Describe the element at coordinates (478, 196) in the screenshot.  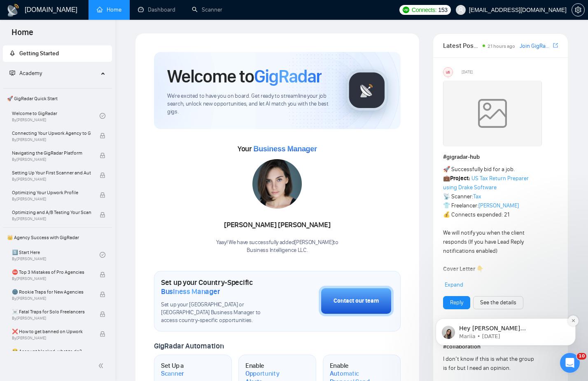
I see `a: Tax` at that location.